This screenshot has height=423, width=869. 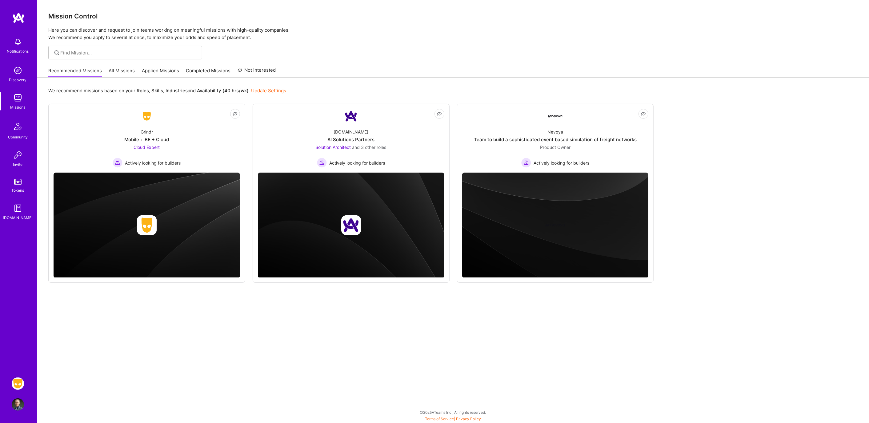 What do you see at coordinates (177, 90) in the screenshot?
I see `b: Industries` at bounding box center [177, 90].